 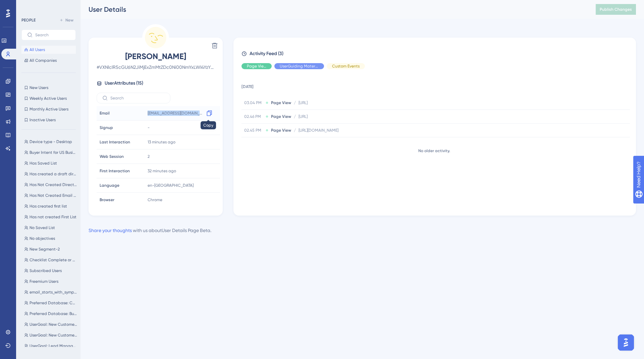 What do you see at coordinates (616, 10) in the screenshot?
I see `span: Publish Changes` at bounding box center [616, 10].